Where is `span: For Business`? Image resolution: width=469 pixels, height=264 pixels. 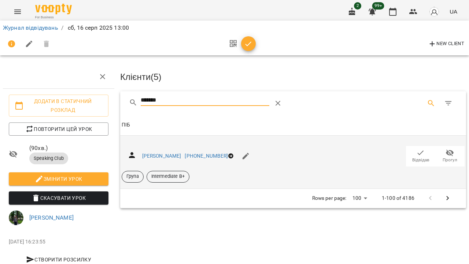
span: For Business is located at coordinates (53, 17).